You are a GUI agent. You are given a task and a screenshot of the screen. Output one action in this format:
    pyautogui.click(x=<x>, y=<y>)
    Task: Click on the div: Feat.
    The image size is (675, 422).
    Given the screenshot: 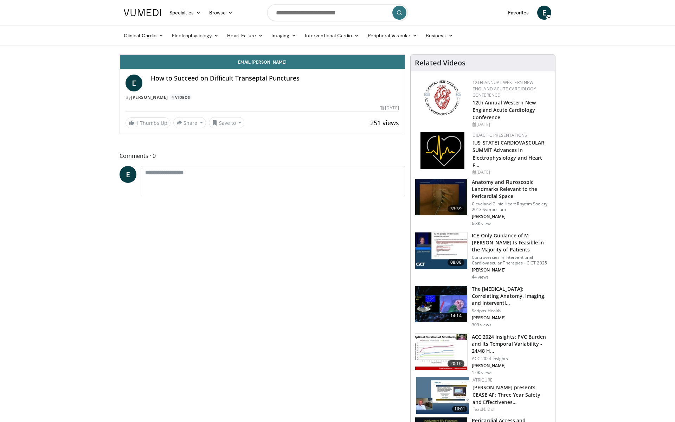 What is the action you would take?
    pyautogui.click(x=510, y=409)
    